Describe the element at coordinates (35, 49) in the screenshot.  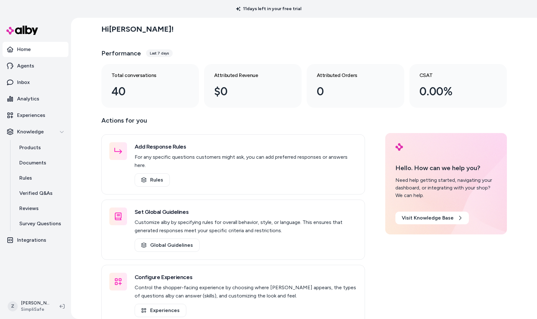
I see `a: Home` at that location.